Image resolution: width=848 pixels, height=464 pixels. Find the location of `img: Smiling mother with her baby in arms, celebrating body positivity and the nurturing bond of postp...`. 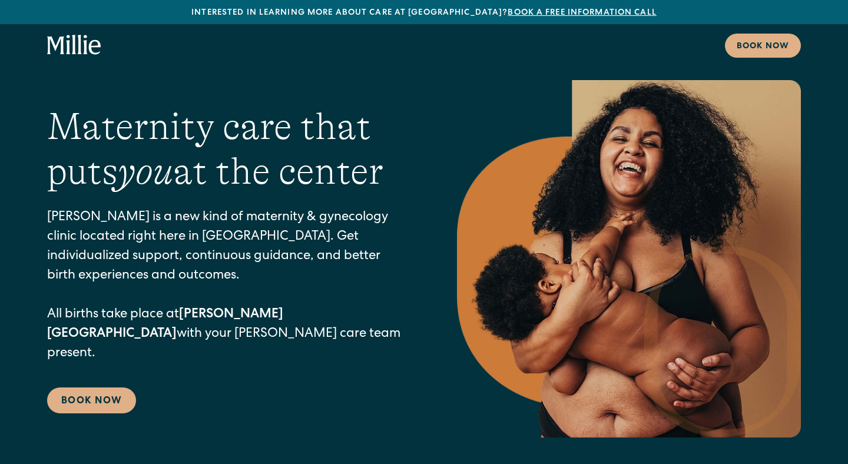

img: Smiling mother with her baby in arms, celebrating body positivity and the nurturing bond of postp... is located at coordinates (629, 259).